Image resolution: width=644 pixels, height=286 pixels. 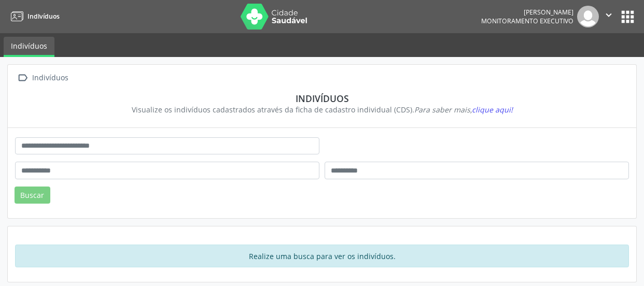 What do you see at coordinates (588, 17) in the screenshot?
I see `img: img` at bounding box center [588, 17].